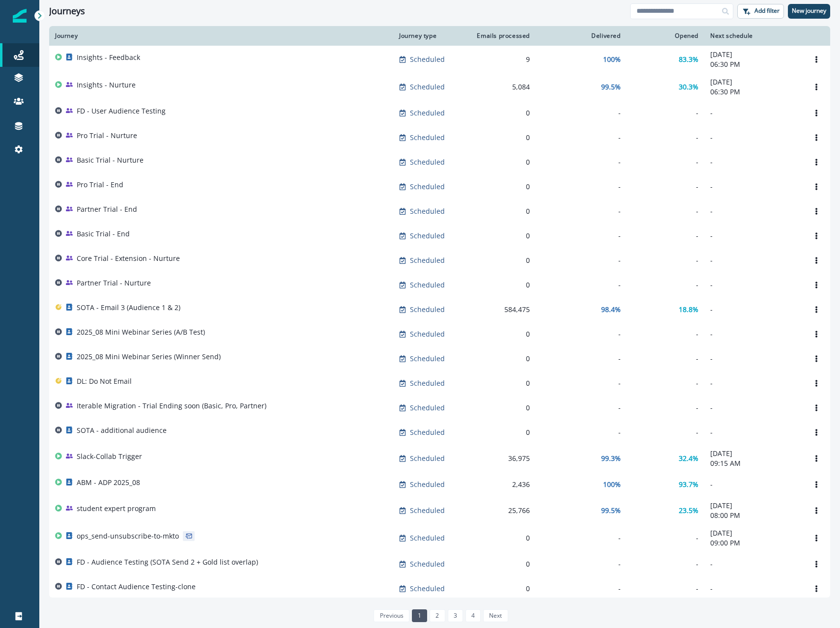 Image resolution: width=840 pixels, height=628 pixels. I want to click on p: ops_send-unsubscribe-to-mkto, so click(128, 536).